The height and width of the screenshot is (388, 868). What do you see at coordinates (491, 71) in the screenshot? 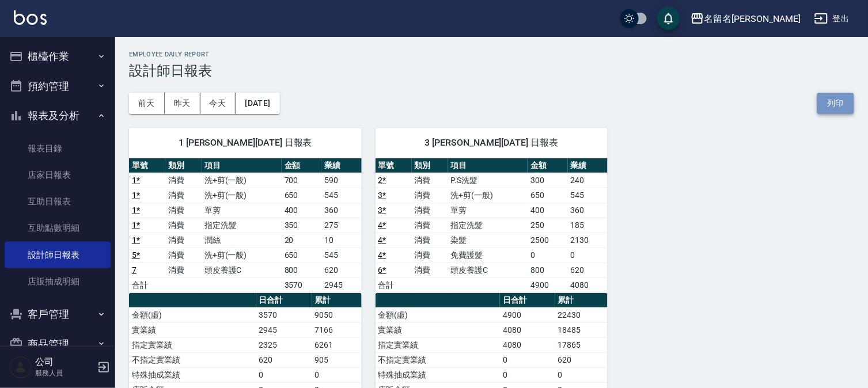
I see `h3: 設計師日報表` at bounding box center [491, 71].